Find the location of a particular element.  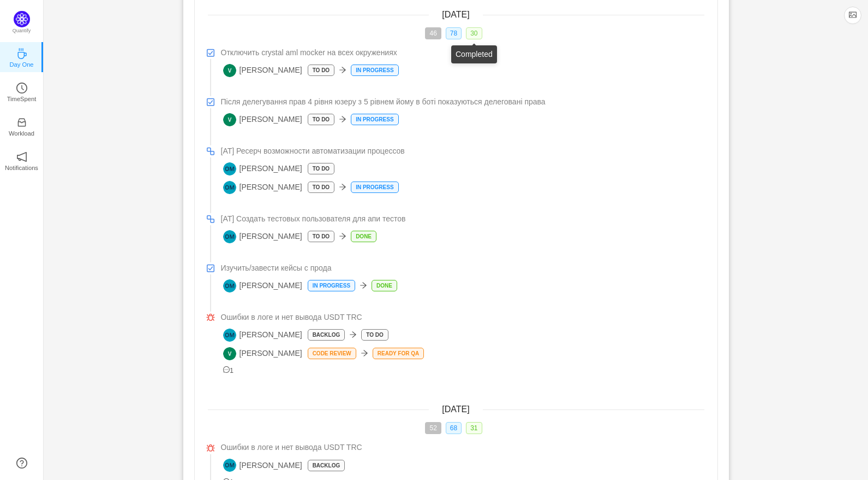

i: icon: notification is located at coordinates (22, 157).